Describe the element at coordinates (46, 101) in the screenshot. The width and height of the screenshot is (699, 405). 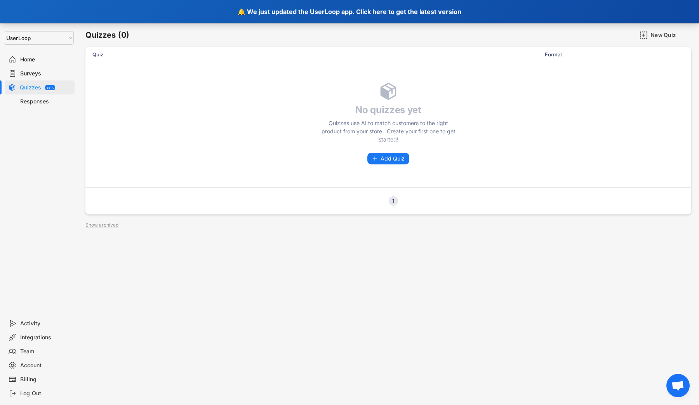
I see `div: Responses` at that location.